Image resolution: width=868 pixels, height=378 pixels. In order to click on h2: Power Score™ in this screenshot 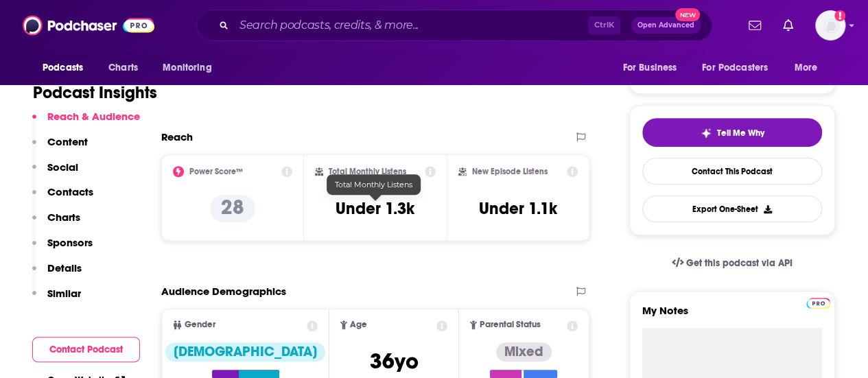, I will do `click(216, 171)`.